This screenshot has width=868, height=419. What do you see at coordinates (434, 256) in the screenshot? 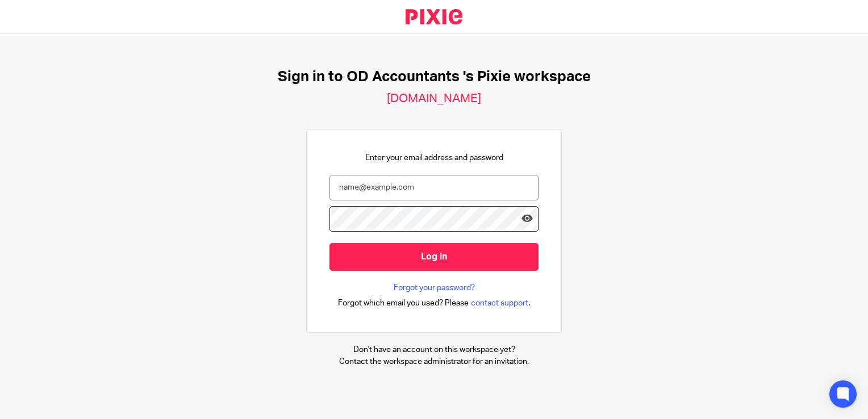
I see `input: Log in` at bounding box center [434, 256].